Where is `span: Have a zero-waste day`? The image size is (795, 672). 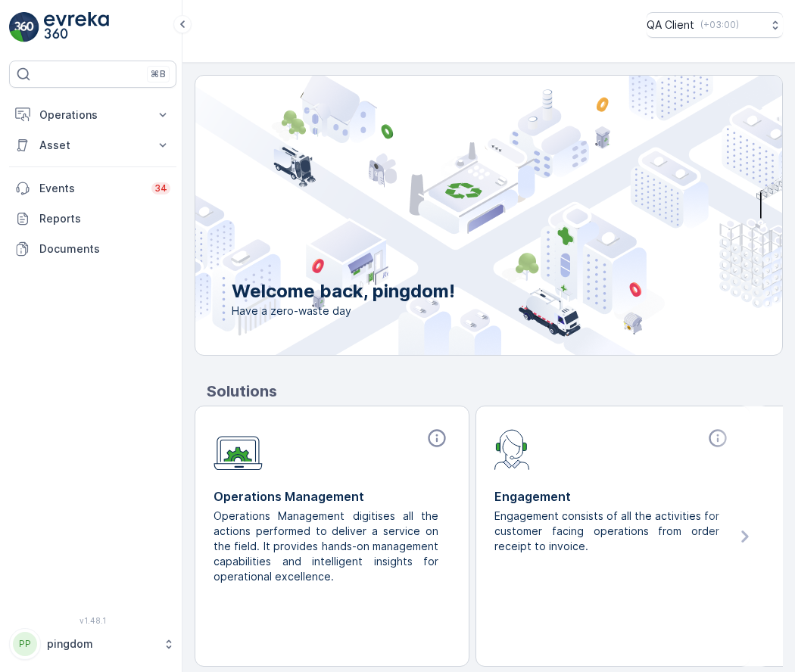
span: Have a zero-waste day is located at coordinates (343, 311).